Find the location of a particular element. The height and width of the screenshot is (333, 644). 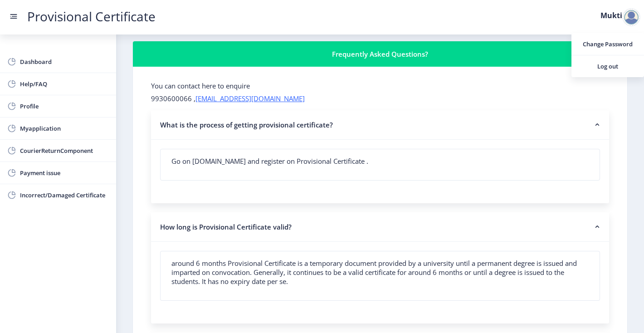

p: around 6 months Provisional Certificate is a temporary document provided by a university until a ... is located at coordinates (380, 272).